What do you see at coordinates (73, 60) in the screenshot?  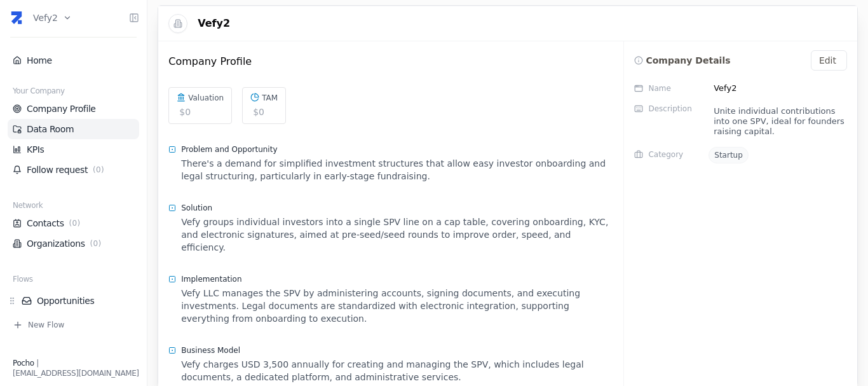 I see `a: Home` at bounding box center [73, 60].